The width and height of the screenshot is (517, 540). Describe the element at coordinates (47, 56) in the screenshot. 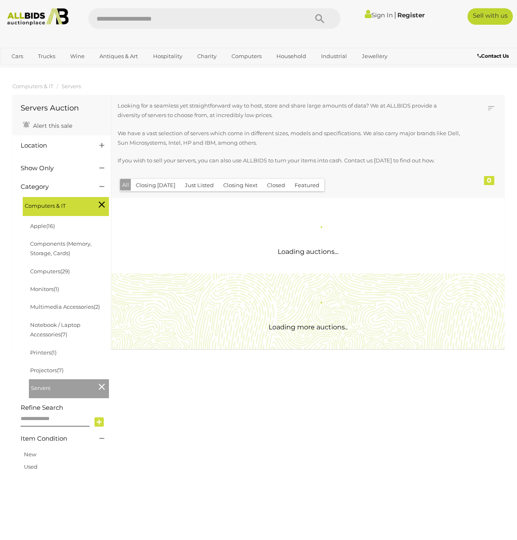

I see `a: Trucks` at that location.